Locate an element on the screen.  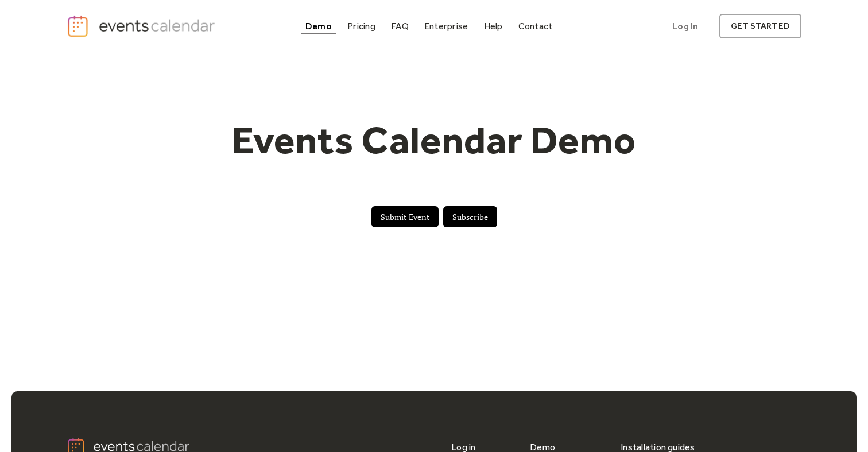
div: FAQ is located at coordinates (400, 26).